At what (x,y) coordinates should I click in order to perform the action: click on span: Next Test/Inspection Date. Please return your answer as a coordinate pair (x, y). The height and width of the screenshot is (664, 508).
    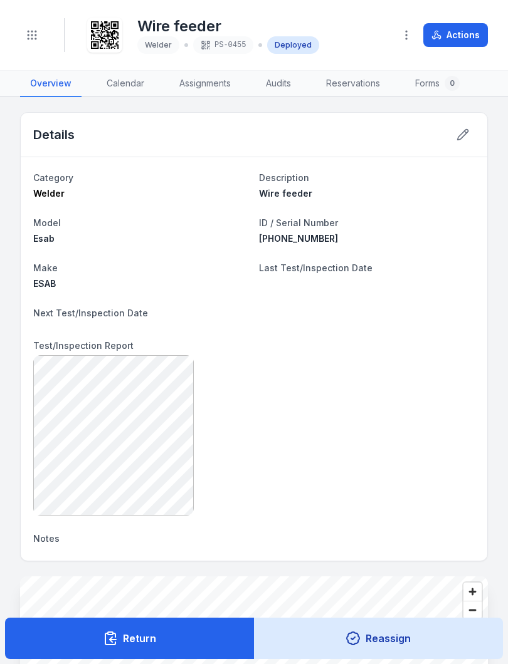
    Looking at the image, I should click on (90, 313).